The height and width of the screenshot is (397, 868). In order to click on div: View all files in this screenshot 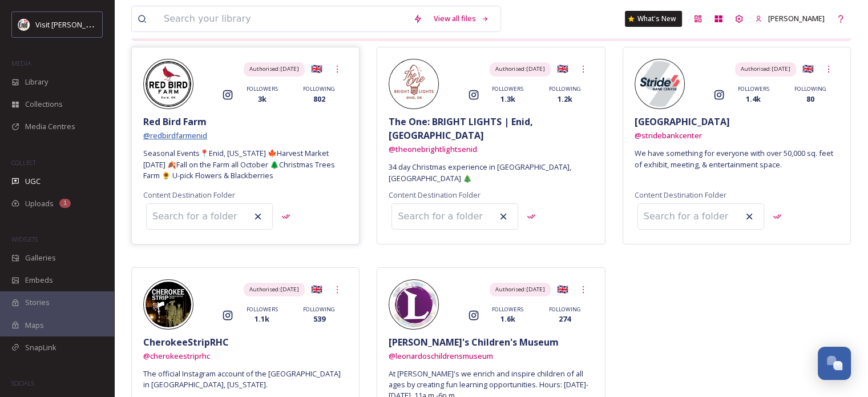, I will do `click(461, 18)`.